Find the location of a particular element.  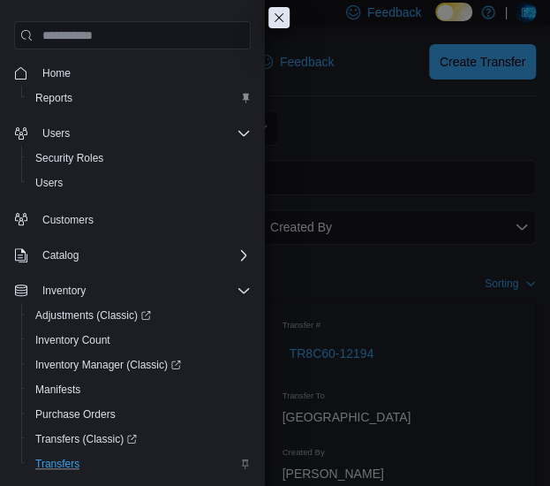

a: Inventory Count is located at coordinates (72, 340).